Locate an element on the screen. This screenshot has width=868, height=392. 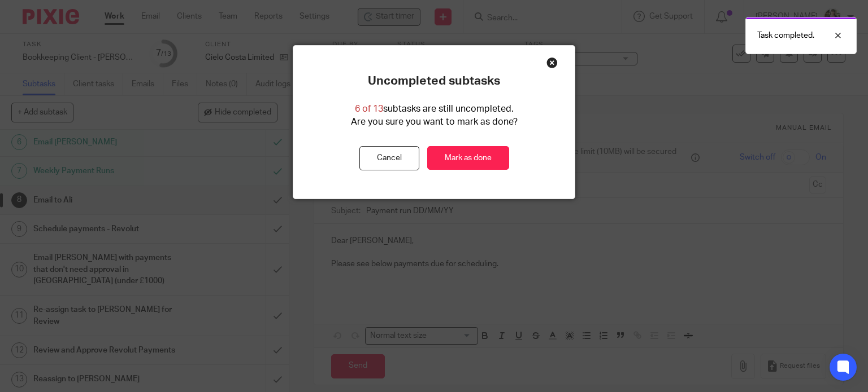
button: Cancel is located at coordinates (389, 158).